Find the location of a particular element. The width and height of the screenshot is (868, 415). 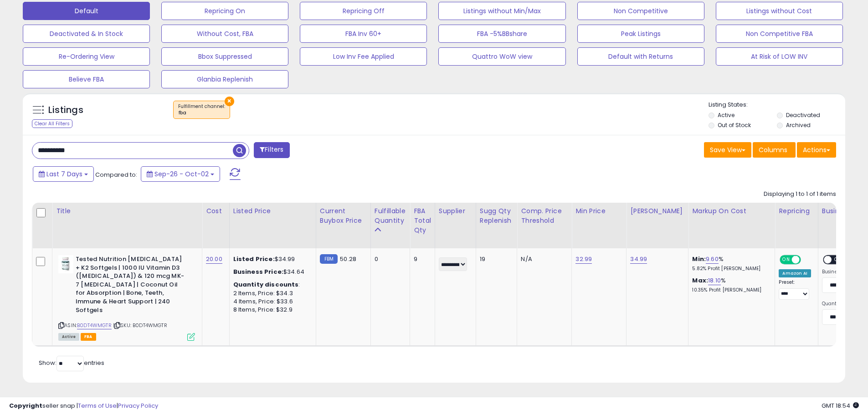

span: All listings currently available for purchase on Amazon is located at coordinates (69, 337).